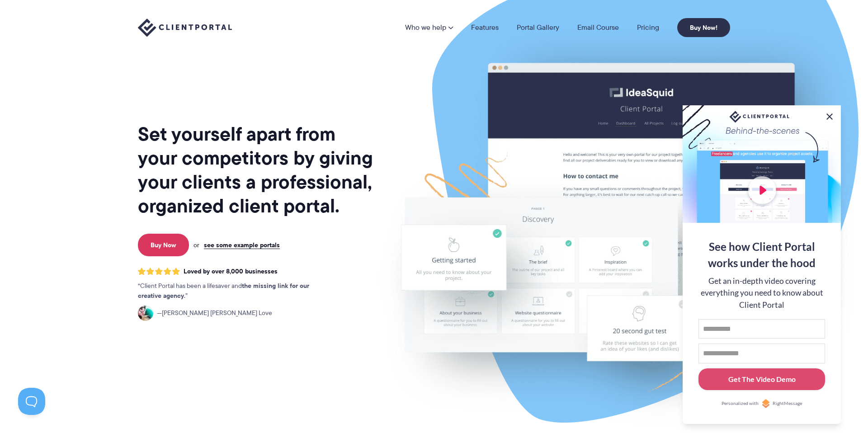 This screenshot has width=868, height=433. What do you see at coordinates (766, 404) in the screenshot?
I see `img: Personalized with RightMessage` at bounding box center [766, 404].